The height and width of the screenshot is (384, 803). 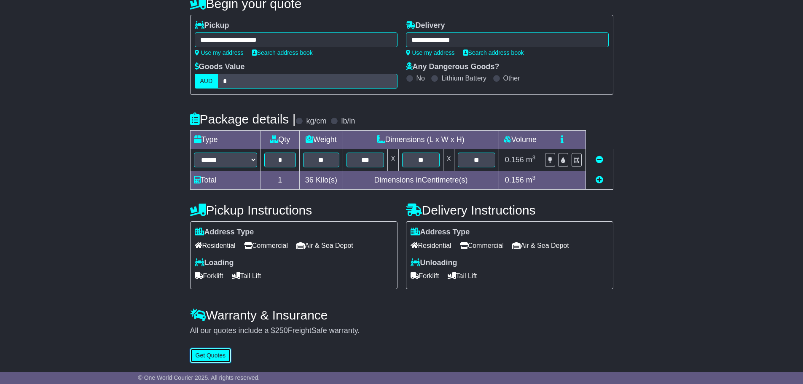 I want to click on div: All our quotes include a $ FreightSafe warranty., so click(x=402, y=331).